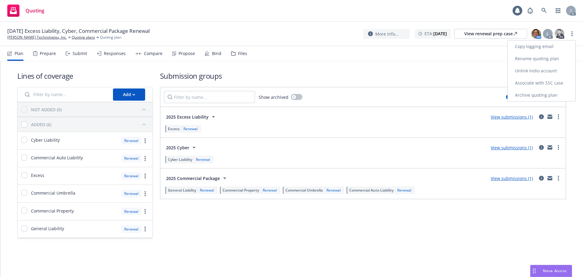  What do you see at coordinates (541, 83) in the screenshot?
I see `a: Associate with SSC case` at bounding box center [541, 83].